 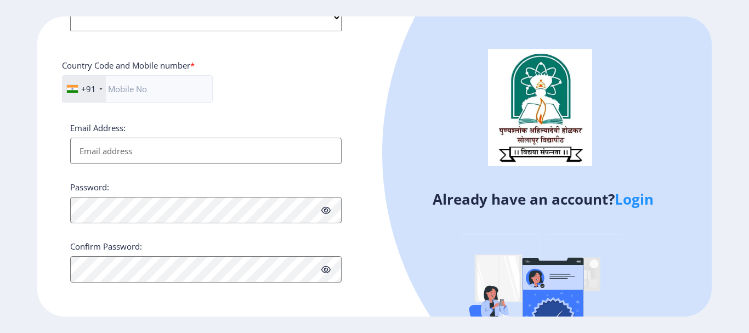 What do you see at coordinates (543, 199) in the screenshot?
I see `h4: Already have an account?` at bounding box center [543, 199].